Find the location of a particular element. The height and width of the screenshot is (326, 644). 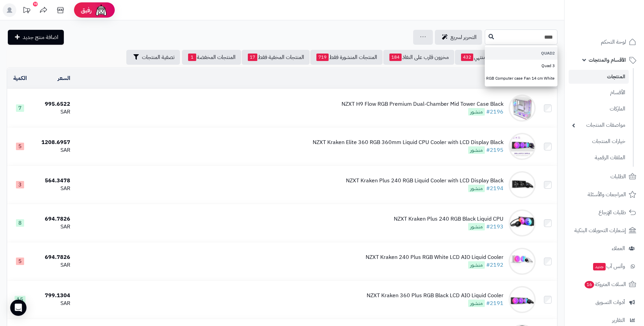

a: مخزون منتهي432 is located at coordinates (481, 57).